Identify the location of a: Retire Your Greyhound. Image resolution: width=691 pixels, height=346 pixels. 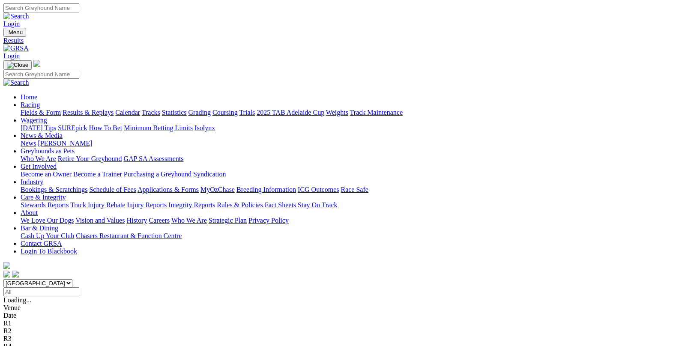
(90, 159).